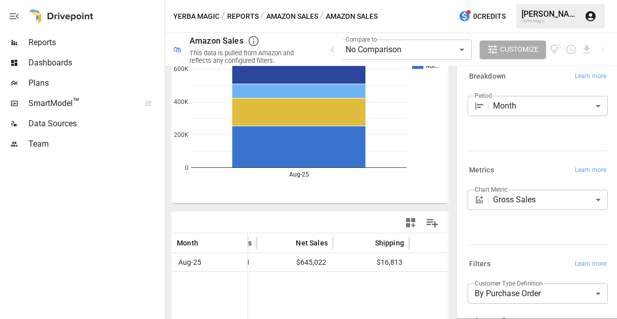  What do you see at coordinates (292, 16) in the screenshot?
I see `button: Amazon Sales` at bounding box center [292, 16].